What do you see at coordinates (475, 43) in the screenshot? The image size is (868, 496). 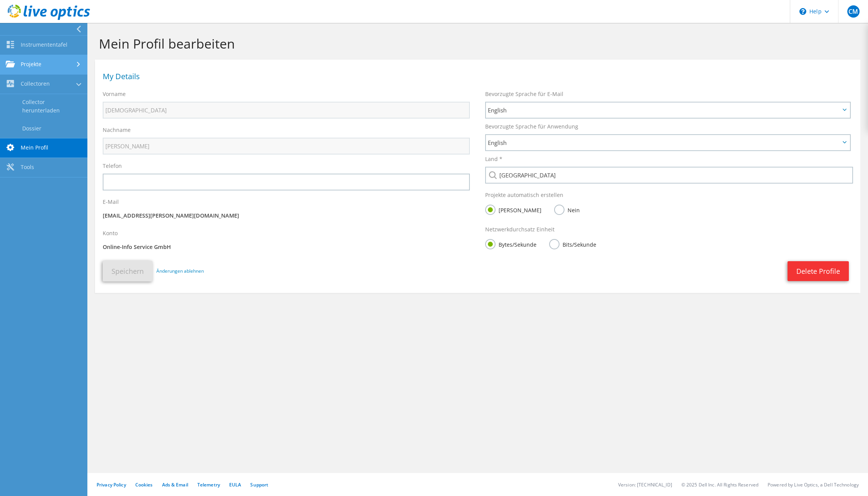 I see `h1: Mein Profil bearbeiten` at bounding box center [475, 43].